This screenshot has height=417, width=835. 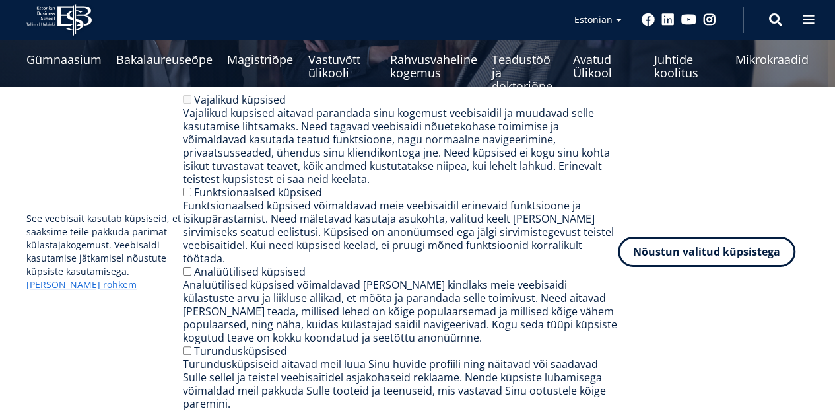 What do you see at coordinates (341, 59) in the screenshot?
I see `a: Vastuvõtt ülikooli` at bounding box center [341, 59].